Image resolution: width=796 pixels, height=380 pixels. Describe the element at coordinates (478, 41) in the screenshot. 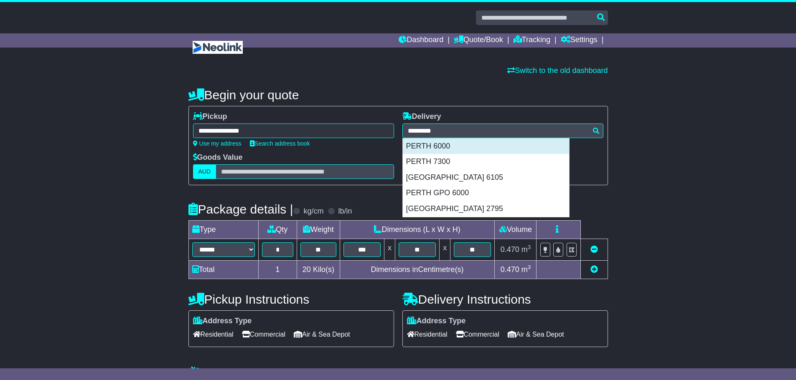

I see `a: Quote/Book` at that location.